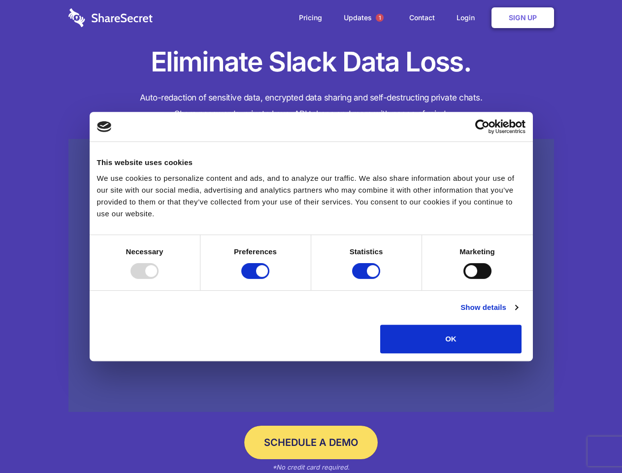  I want to click on a: Wistia video thumbnail, so click(311, 275).